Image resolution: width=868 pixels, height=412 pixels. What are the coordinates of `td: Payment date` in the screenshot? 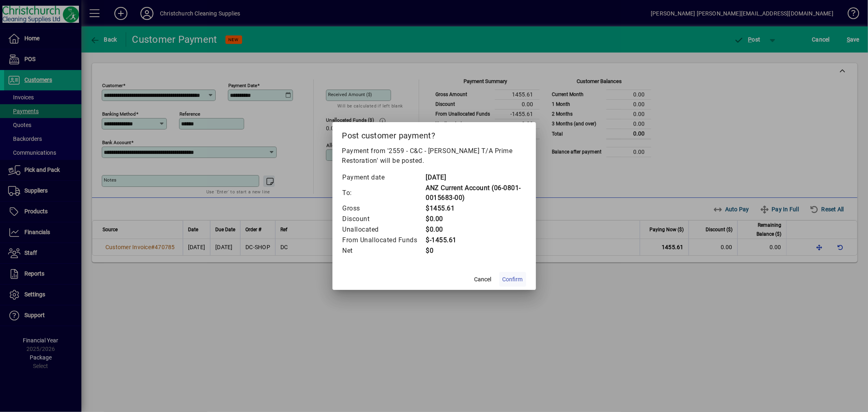 It's located at (384, 177).